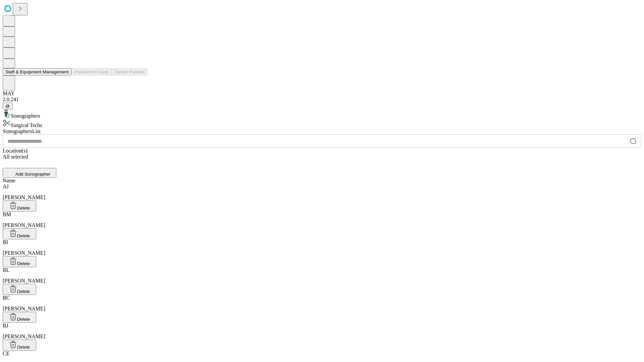 Image resolution: width=644 pixels, height=362 pixels. Describe the element at coordinates (6, 186) in the screenshot. I see `span: AJ` at that location.